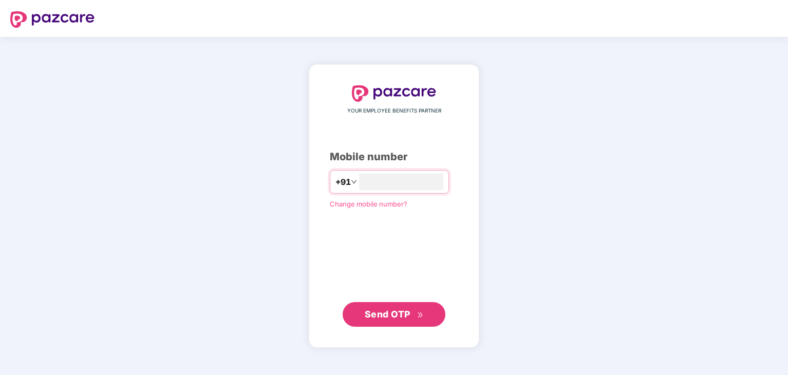  What do you see at coordinates (368, 204) in the screenshot?
I see `span: Change mobile number?` at bounding box center [368, 204].